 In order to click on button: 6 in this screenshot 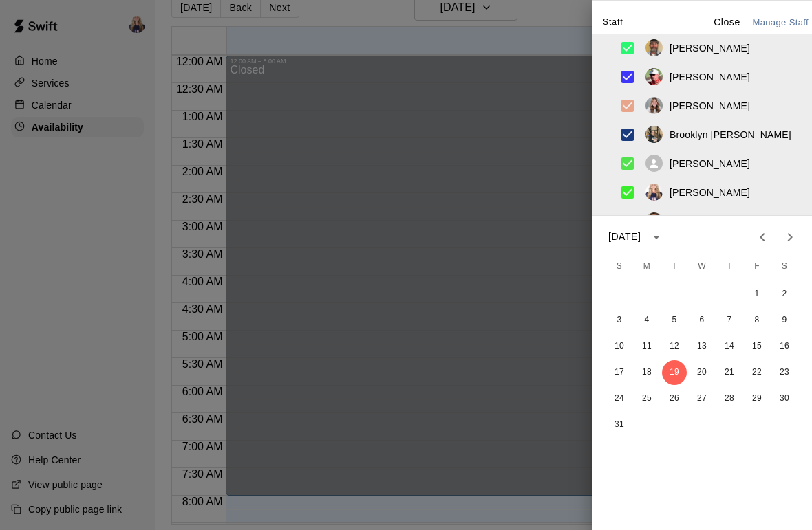, I will do `click(702, 321)`.